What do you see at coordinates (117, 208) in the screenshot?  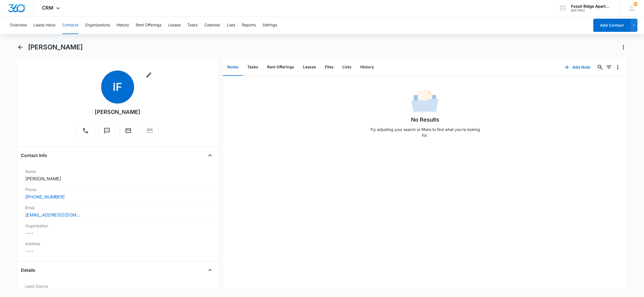 I see `label: Email` at bounding box center [117, 208].